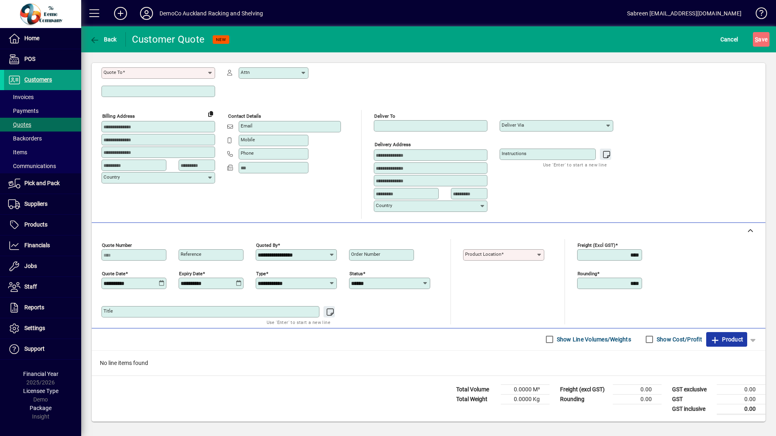 Image resolution: width=776 pixels, height=436 pixels. Describe the element at coordinates (37, 245) in the screenshot. I see `span: Financials` at that location.